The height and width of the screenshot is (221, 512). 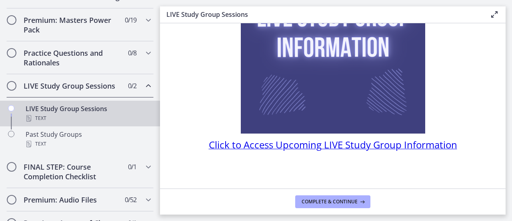 I want to click on h2: Premium: Masters Power Pack, so click(x=72, y=25).